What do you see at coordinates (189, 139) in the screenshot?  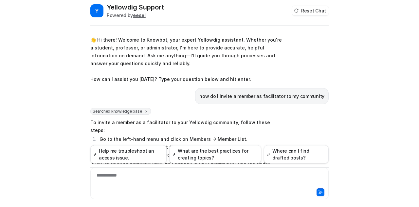 I see `li: Go to the left-hand menu and click on Members → Member List.` at bounding box center [189, 139].